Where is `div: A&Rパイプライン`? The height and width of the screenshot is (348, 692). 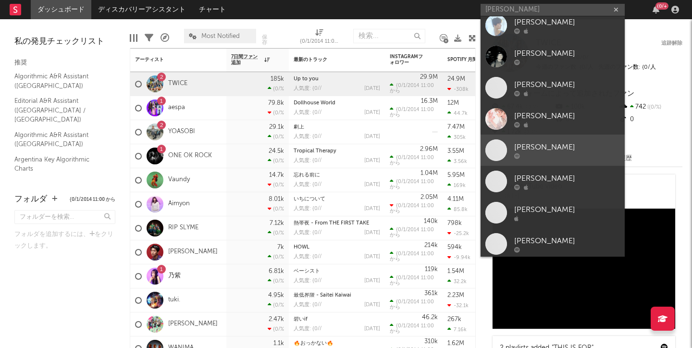 div: A&Rパイプライン is located at coordinates (165, 38).